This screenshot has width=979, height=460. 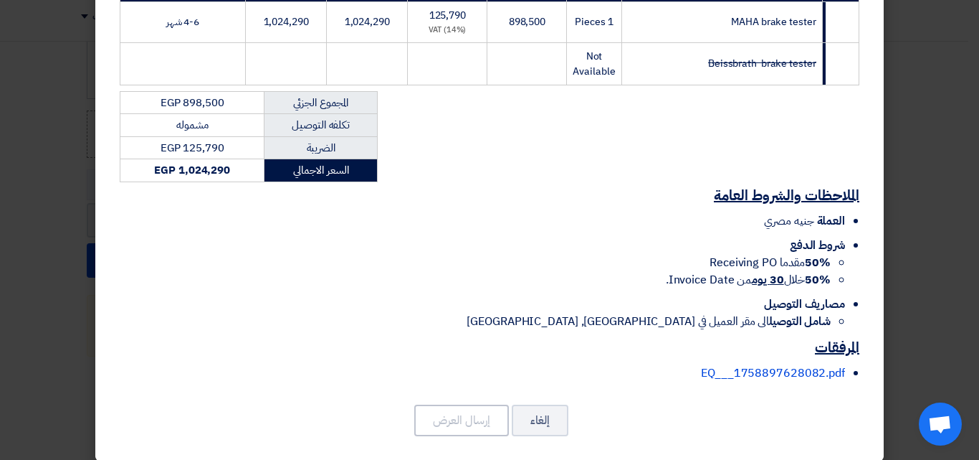 What do you see at coordinates (321, 171) in the screenshot?
I see `td: السعر الاجمالي` at bounding box center [321, 171].